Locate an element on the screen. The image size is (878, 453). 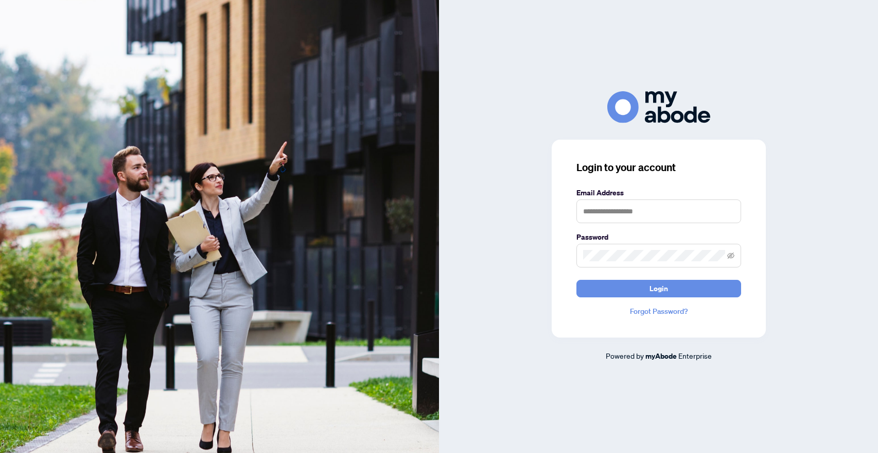
span: Powered by is located at coordinates (625, 355).